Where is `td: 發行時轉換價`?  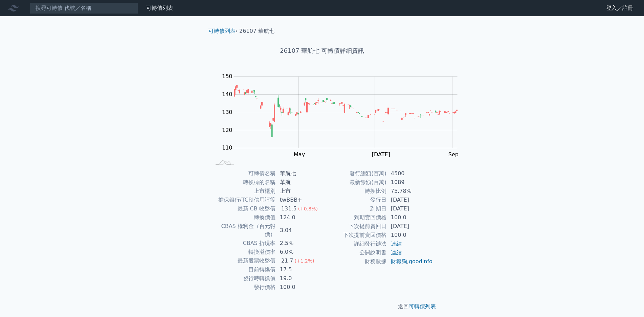
td: 發行時轉換價 is located at coordinates (243, 278).